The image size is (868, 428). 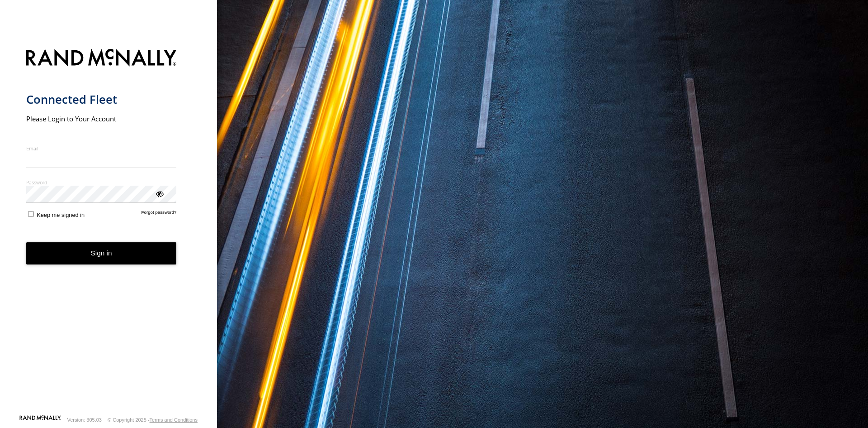 I want to click on form: main, so click(x=108, y=229).